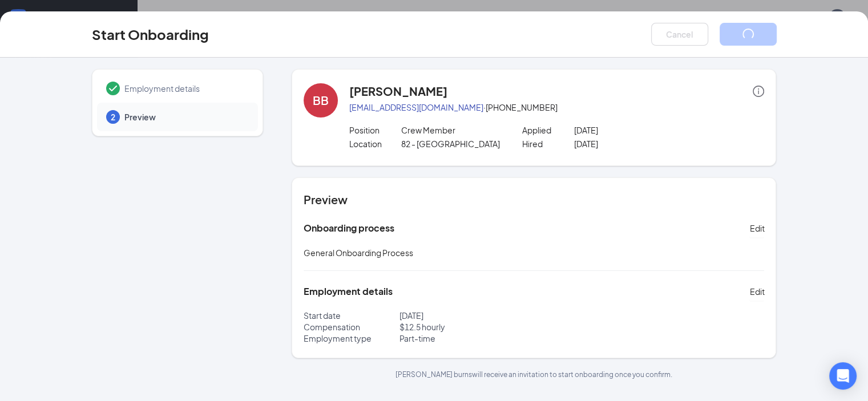 This screenshot has height=401, width=868. What do you see at coordinates (843, 376) in the screenshot?
I see `div: Open Intercom Messenger` at bounding box center [843, 376].